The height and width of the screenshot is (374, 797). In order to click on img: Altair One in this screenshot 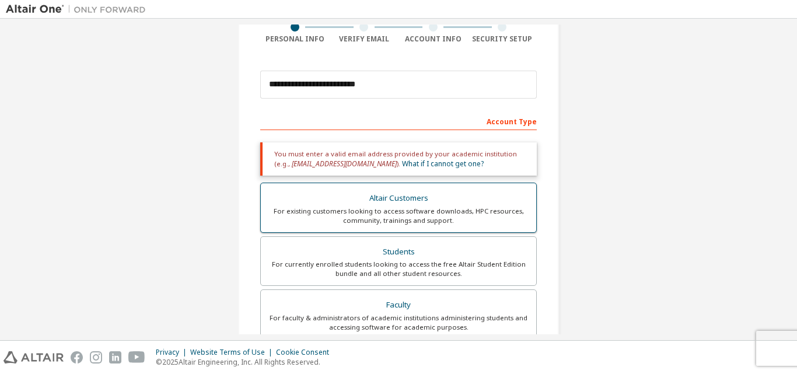, I will do `click(79, 9)`.